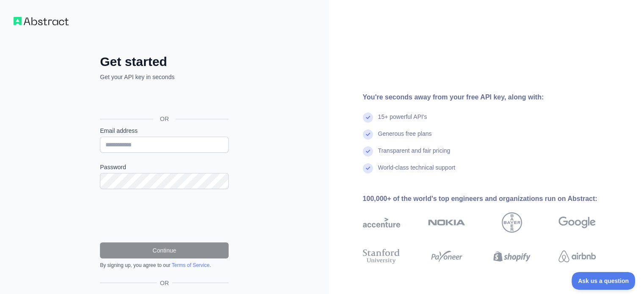 The height and width of the screenshot is (294, 644). What do you see at coordinates (405, 138) in the screenshot?
I see `div: Generous free plans` at bounding box center [405, 138].